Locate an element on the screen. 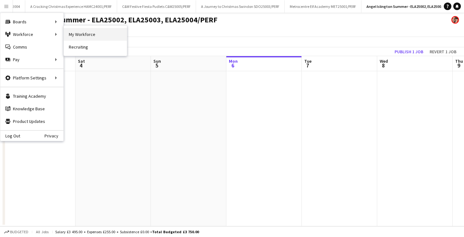 The image size is (464, 237). span: Sat is located at coordinates (81, 61).